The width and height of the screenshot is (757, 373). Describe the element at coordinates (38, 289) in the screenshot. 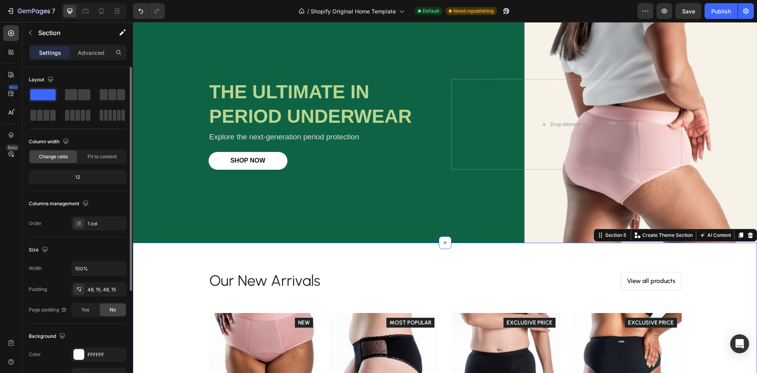

I see `div: Padding` at that location.